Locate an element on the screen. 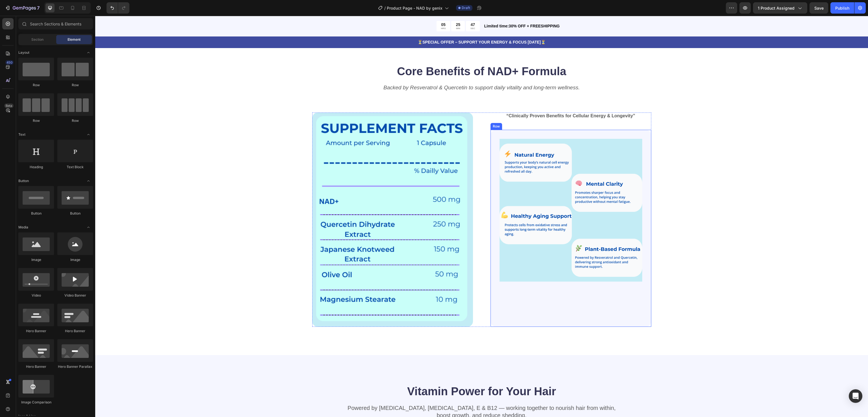  div: Undo/Redo is located at coordinates (118, 8).